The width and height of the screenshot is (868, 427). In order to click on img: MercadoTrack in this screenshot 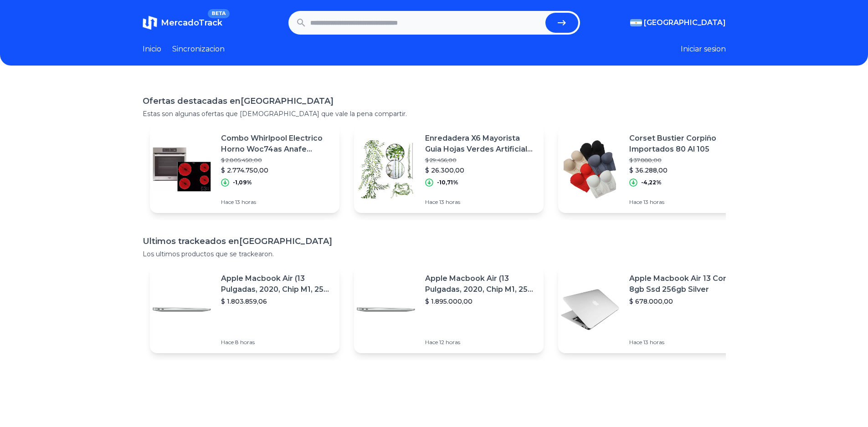, I will do `click(150, 23)`.